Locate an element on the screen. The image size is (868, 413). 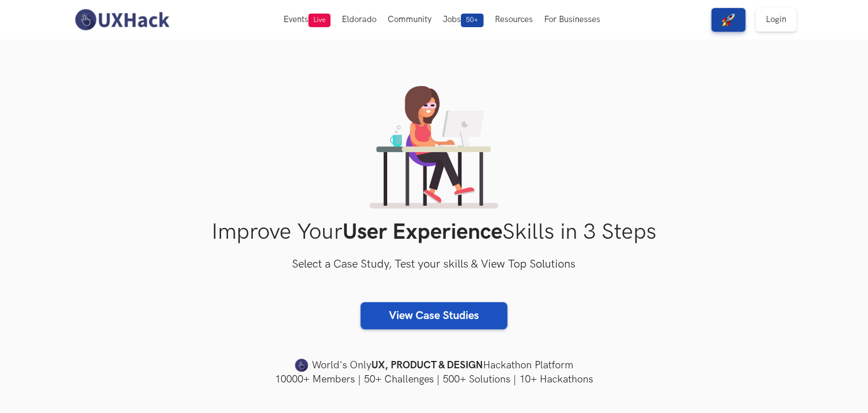
strong: UX, PRODUCT & DESIGN is located at coordinates (426, 366).